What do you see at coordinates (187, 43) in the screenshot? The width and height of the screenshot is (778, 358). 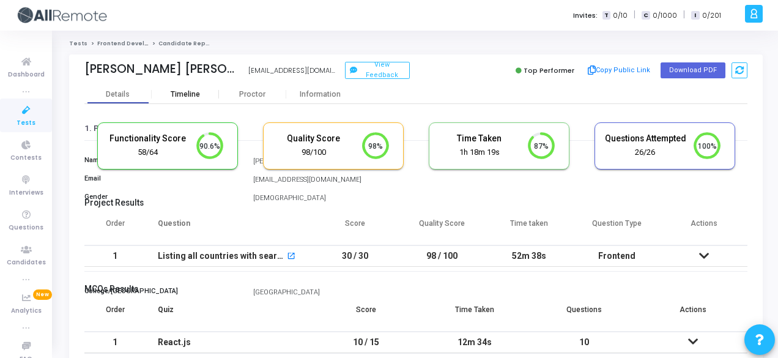 I see `span: Candidate Report` at bounding box center [187, 43].